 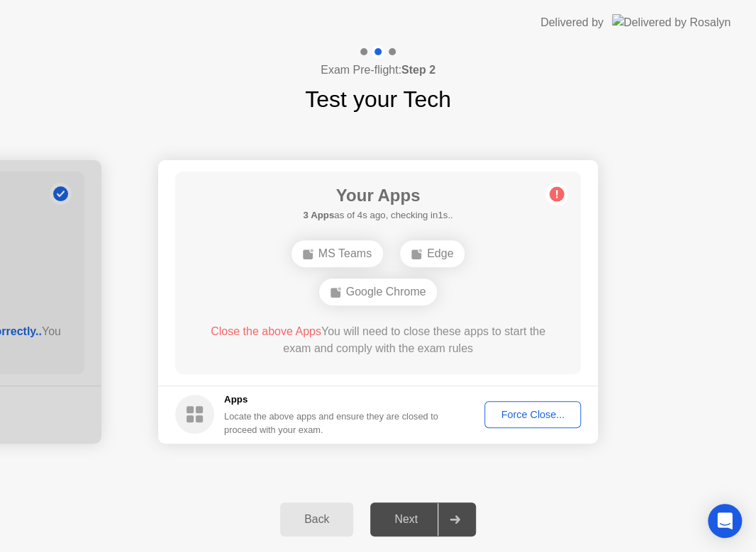 What do you see at coordinates (266, 331) in the screenshot?
I see `span: Close the above Apps` at bounding box center [266, 331].